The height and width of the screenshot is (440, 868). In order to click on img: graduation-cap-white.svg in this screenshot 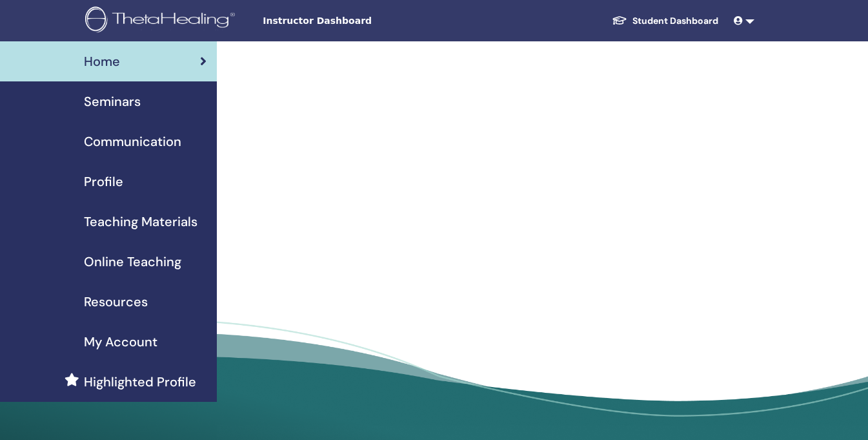, I will do `click(620, 20)`.